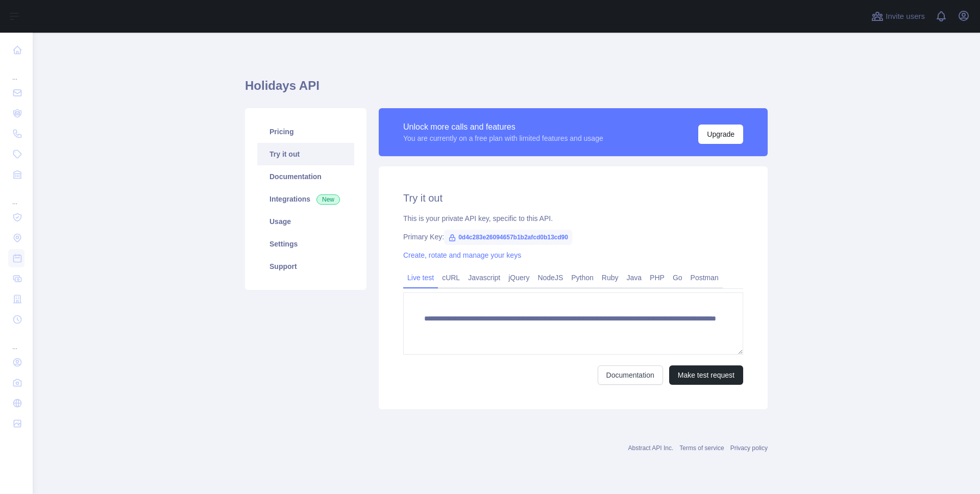  I want to click on button: Make test request, so click(706, 375).